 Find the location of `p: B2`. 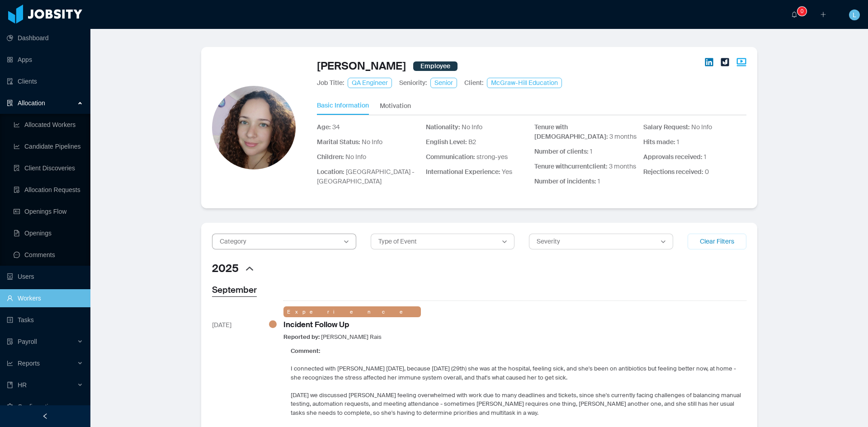

p: B2 is located at coordinates (477, 142).